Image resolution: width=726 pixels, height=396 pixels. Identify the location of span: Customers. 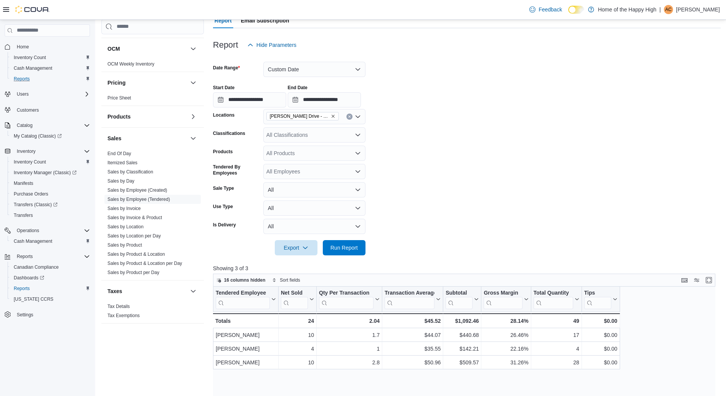
(52, 109).